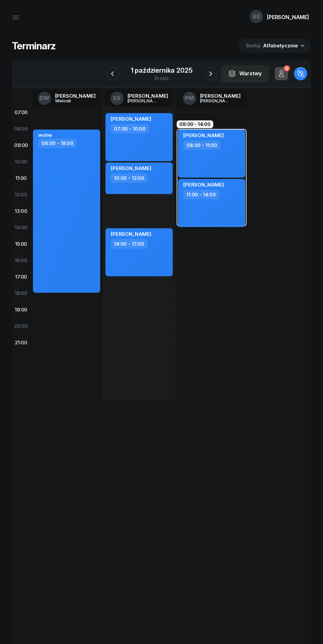  Describe the element at coordinates (189, 98) in the screenshot. I see `span: PM` at that location.